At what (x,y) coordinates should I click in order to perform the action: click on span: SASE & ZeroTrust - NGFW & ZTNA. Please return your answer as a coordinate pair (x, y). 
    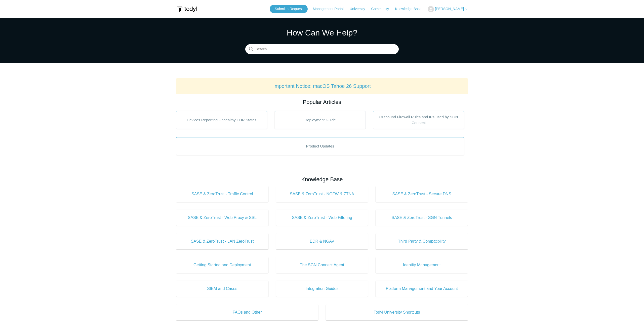
    Looking at the image, I should click on (322, 194).